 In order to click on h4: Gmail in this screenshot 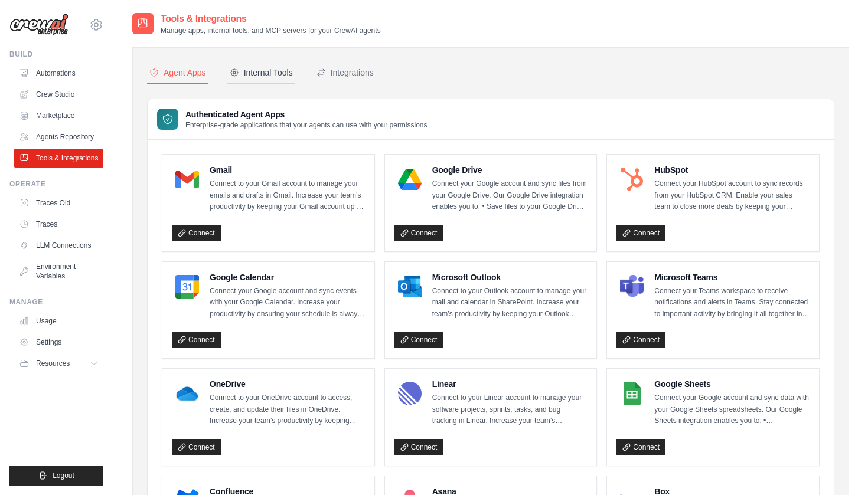, I will do `click(287, 170)`.